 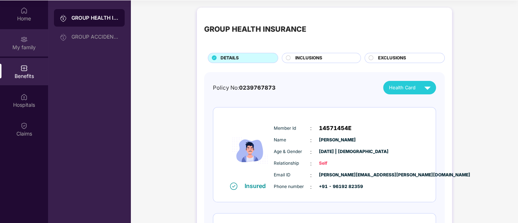 What do you see at coordinates (337, 187) in the screenshot?
I see `span: +91 - 96192 82359` at bounding box center [337, 187].